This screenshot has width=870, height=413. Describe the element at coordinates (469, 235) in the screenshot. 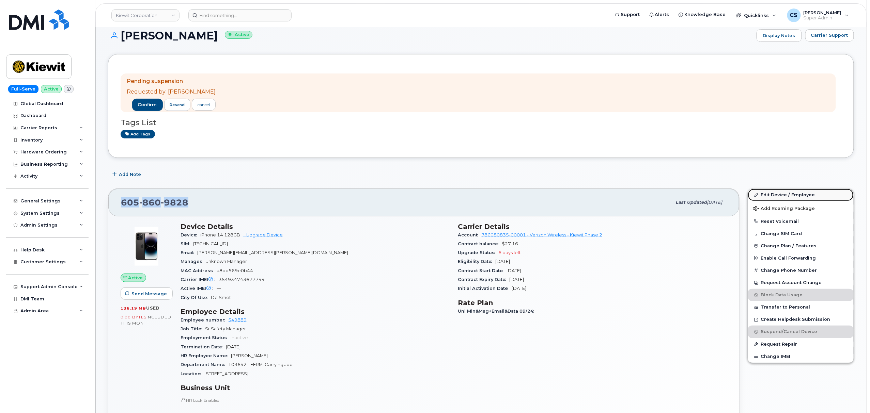

I see `span: Account` at that location.